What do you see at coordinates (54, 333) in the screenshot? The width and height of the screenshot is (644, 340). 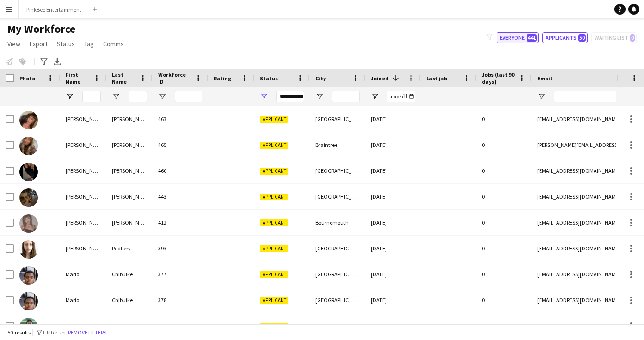 I see `span: 1 filter set` at bounding box center [54, 333].